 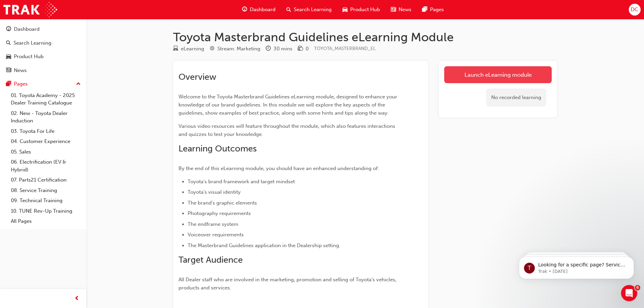 What do you see at coordinates (235, 49) in the screenshot?
I see `div: Stream` at bounding box center [235, 49].